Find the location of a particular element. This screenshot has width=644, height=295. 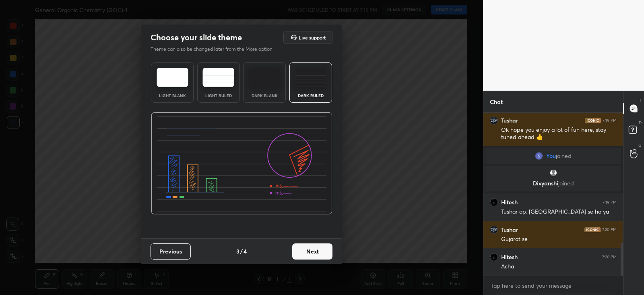

div: Acha is located at coordinates (559, 267).